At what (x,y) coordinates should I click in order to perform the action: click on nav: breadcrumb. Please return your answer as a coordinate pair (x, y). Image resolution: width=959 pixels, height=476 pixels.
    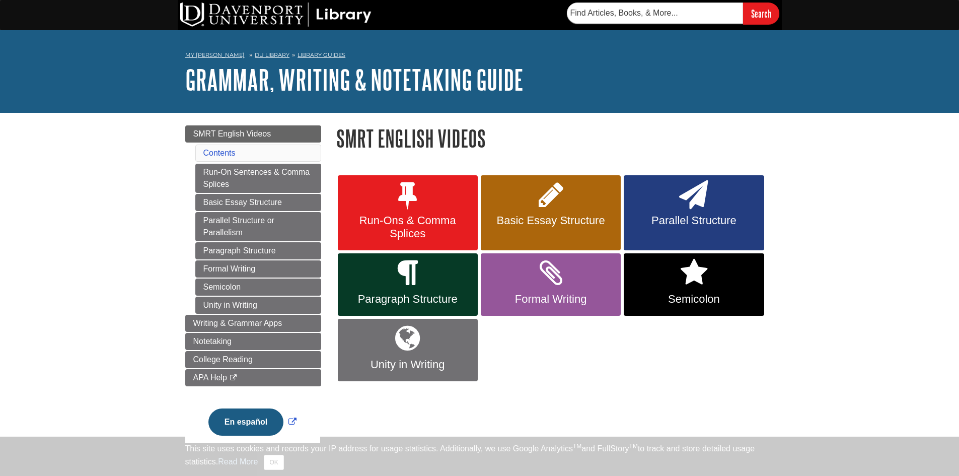
    Looking at the image, I should click on (480, 56).